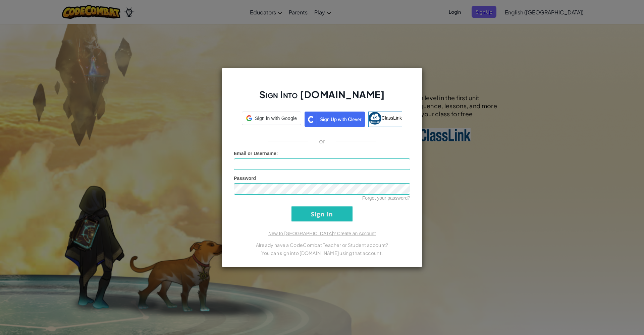 This screenshot has height=335, width=644. What do you see at coordinates (322, 245) in the screenshot?
I see `p: Already have a CodeCombat Teacher or Student account?` at bounding box center [322, 245].